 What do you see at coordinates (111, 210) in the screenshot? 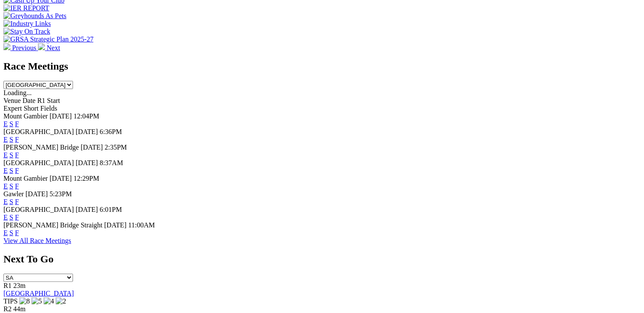
I see `span: 6:01PM` at bounding box center [111, 210].